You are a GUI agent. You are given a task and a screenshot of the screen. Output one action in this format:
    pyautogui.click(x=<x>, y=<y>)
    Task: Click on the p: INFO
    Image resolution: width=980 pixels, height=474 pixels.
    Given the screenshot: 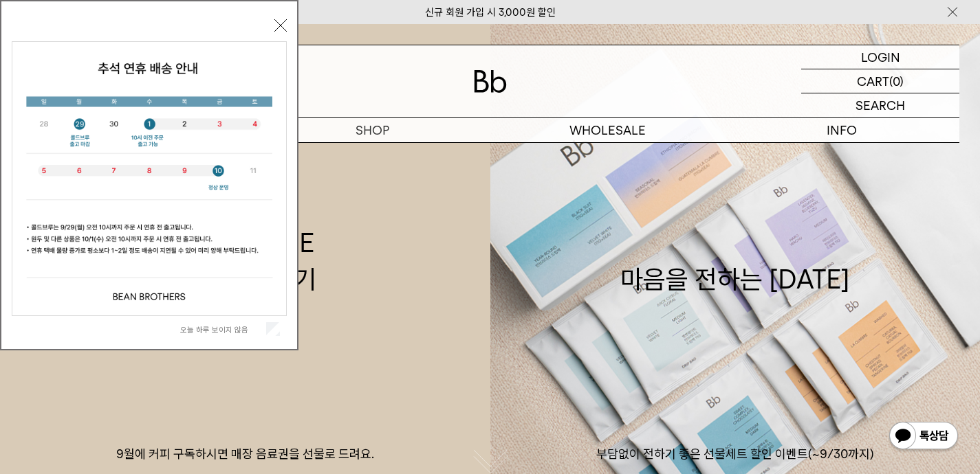 What is the action you would take?
    pyautogui.click(x=841, y=130)
    